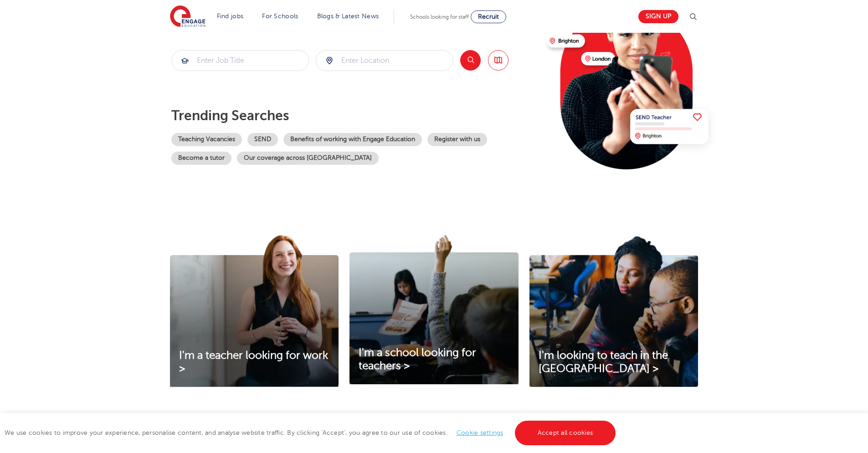  What do you see at coordinates (488, 17) in the screenshot?
I see `a: Recruit` at bounding box center [488, 17].